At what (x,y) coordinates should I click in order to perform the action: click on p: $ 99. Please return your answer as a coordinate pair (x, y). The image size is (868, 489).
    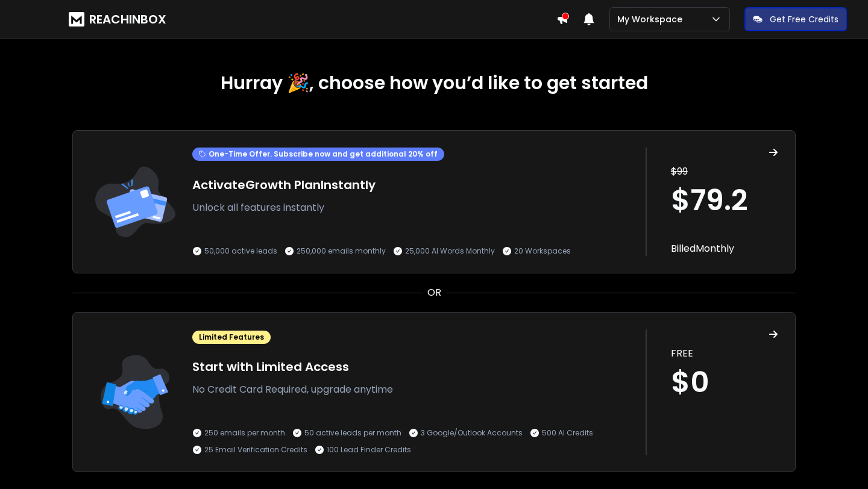
    Looking at the image, I should click on (725, 171).